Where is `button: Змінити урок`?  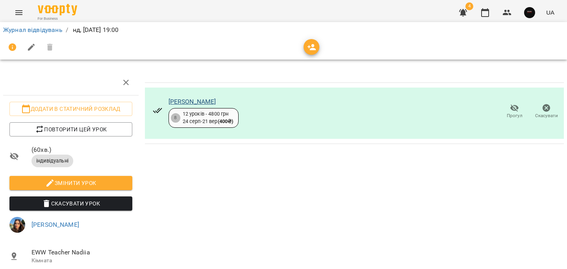 button: Змінити урок is located at coordinates (71, 183).